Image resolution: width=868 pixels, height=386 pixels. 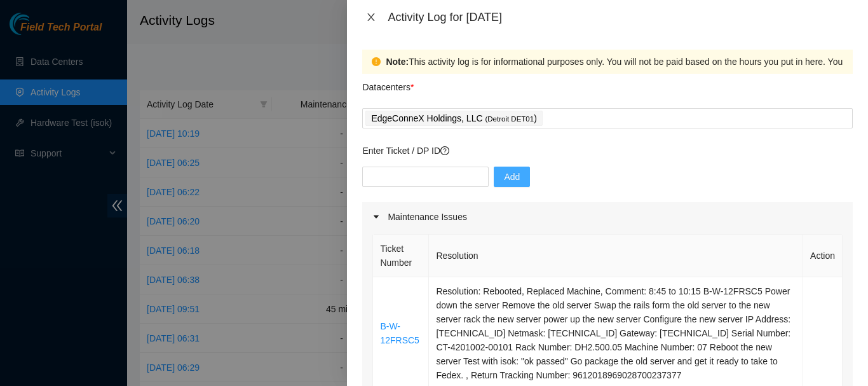 I want to click on p: Enter Ticket / DP ID, so click(x=608, y=151).